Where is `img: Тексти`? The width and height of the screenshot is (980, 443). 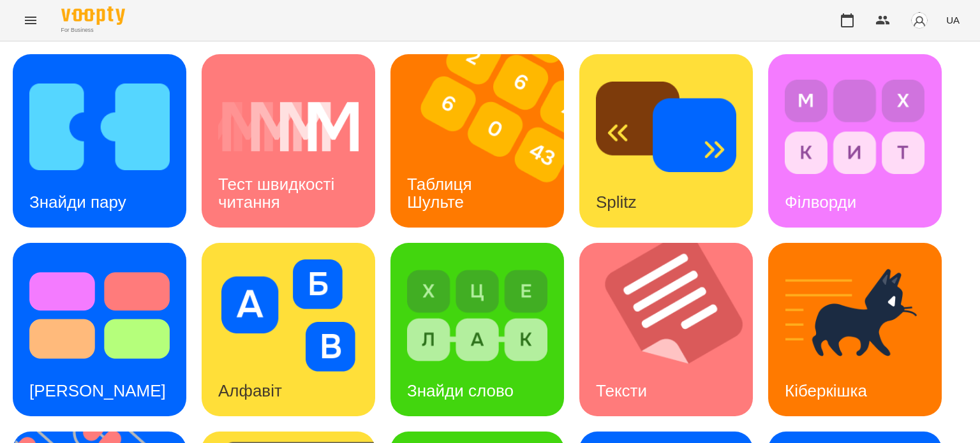 img: Тексти is located at coordinates (674, 330).